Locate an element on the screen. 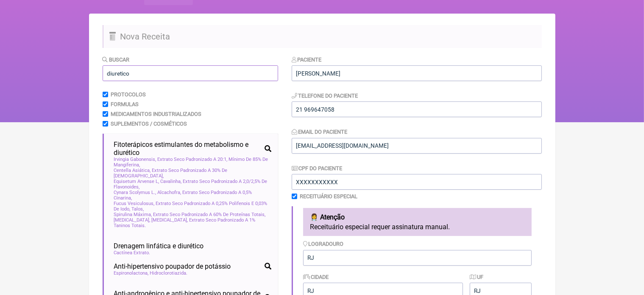  h4: 👩‍⚕️ Atenção is located at coordinates (417, 217).